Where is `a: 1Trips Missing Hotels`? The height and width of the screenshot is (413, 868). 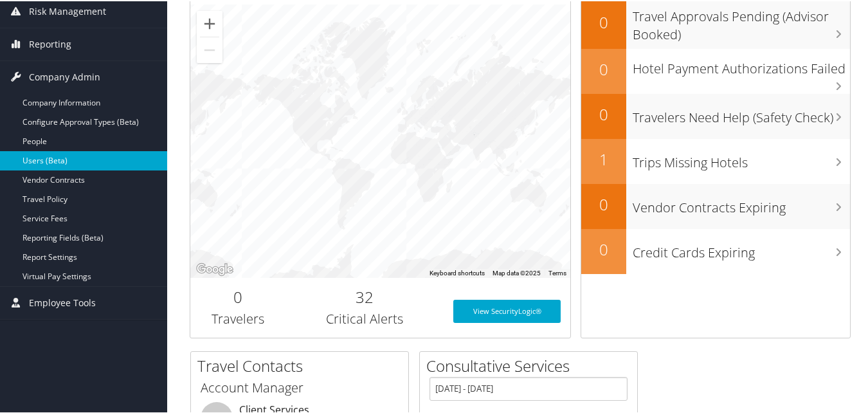 a: 1Trips Missing Hotels is located at coordinates (716, 160).